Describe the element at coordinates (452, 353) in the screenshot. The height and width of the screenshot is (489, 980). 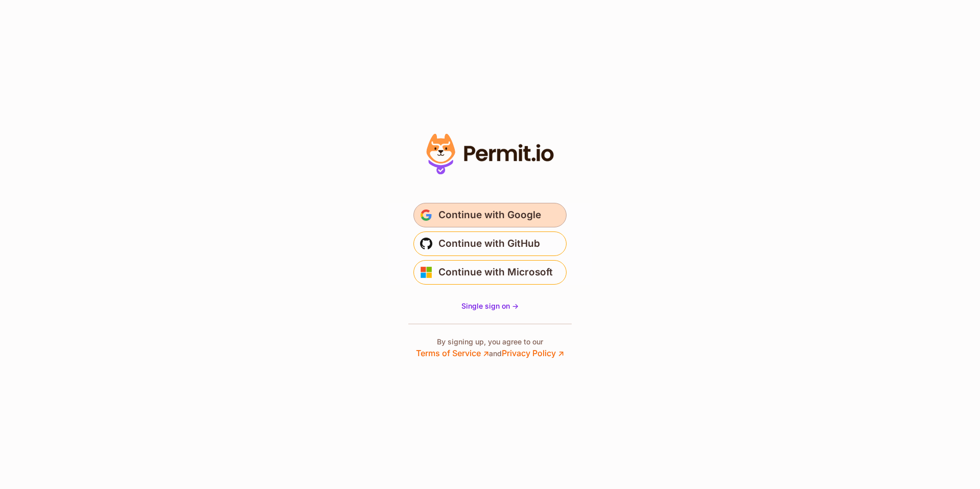
I see `a: Terms of Service ↗` at that location.